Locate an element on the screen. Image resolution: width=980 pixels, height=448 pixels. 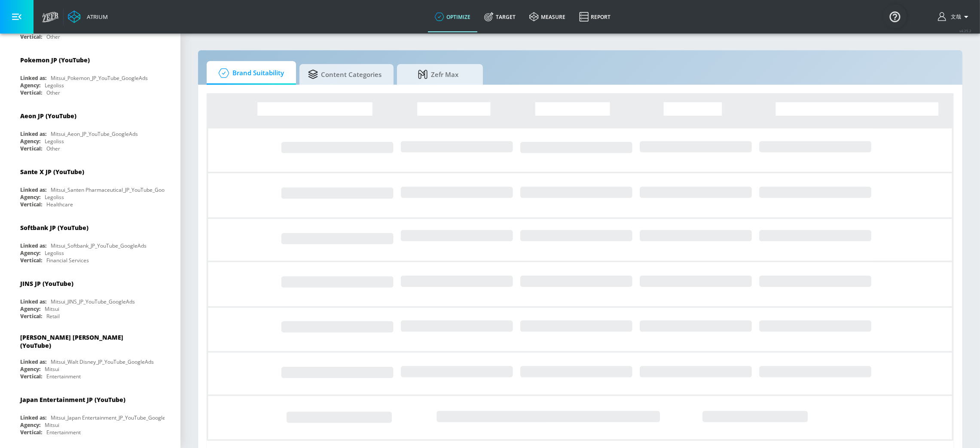
div: Atrium is located at coordinates (96, 16).